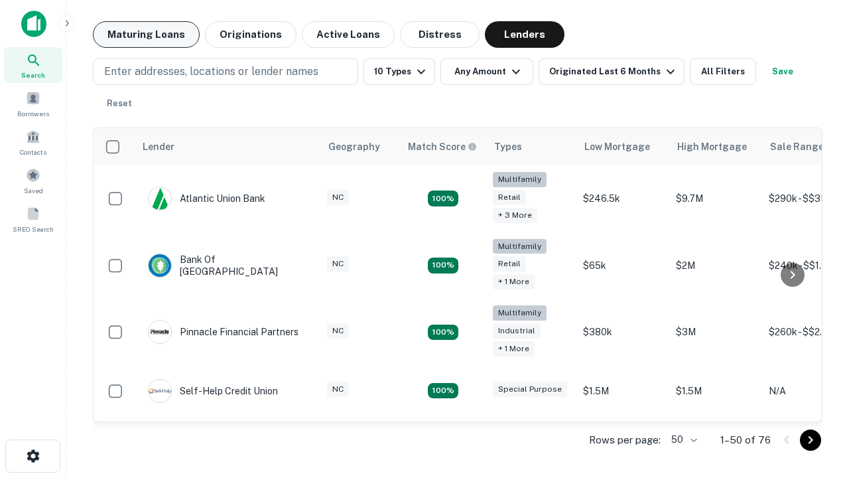 Image resolution: width=849 pixels, height=478 pixels. Describe the element at coordinates (33, 142) in the screenshot. I see `a: Contacts` at that location.